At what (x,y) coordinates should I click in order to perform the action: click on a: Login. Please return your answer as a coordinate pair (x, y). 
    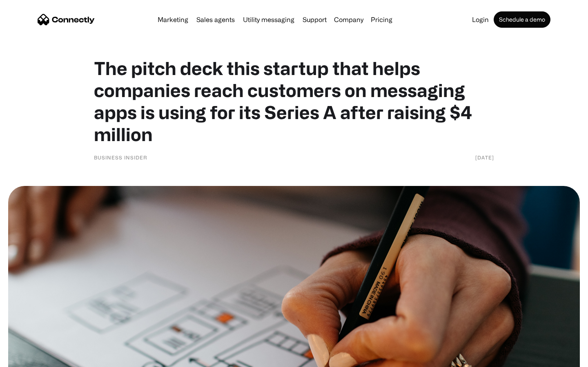
    Looking at the image, I should click on (480, 19).